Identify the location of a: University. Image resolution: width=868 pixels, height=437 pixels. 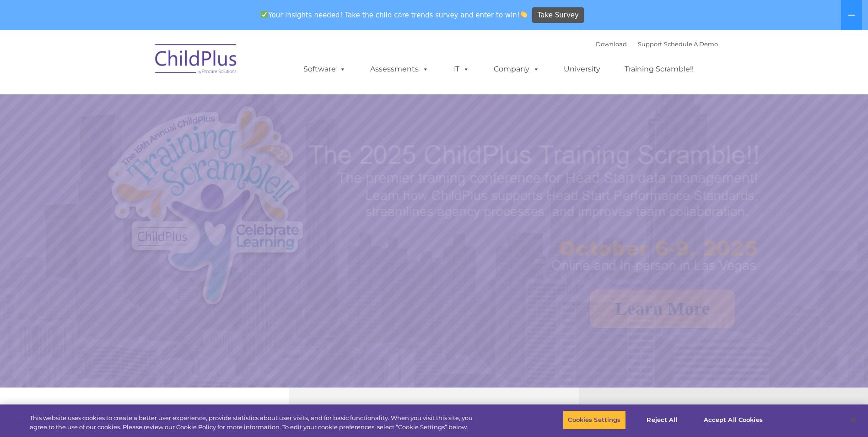
(582, 69).